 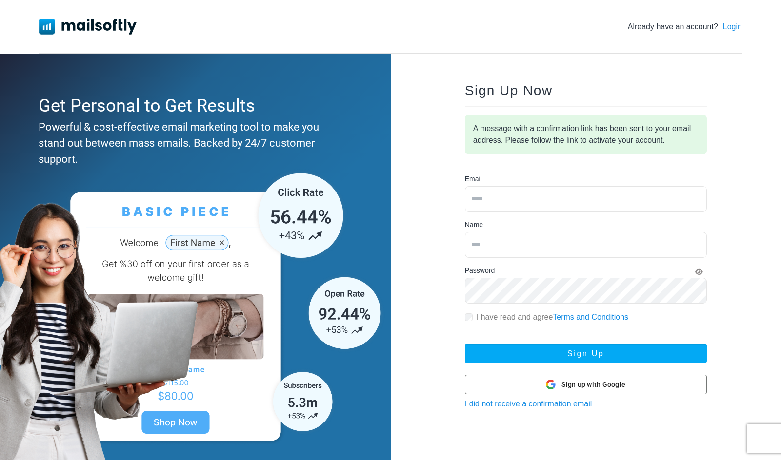 I want to click on label: Name, so click(x=474, y=225).